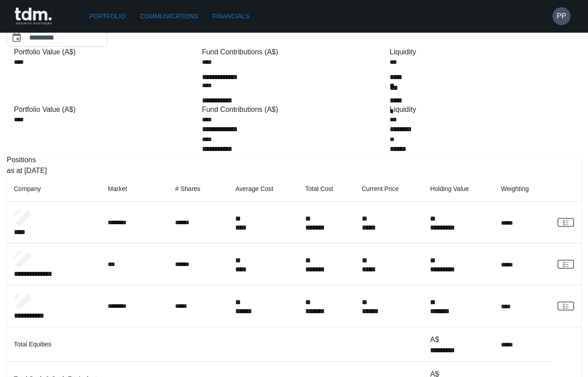 The image size is (588, 377). Describe the element at coordinates (134, 189) in the screenshot. I see `th: Market` at that location.